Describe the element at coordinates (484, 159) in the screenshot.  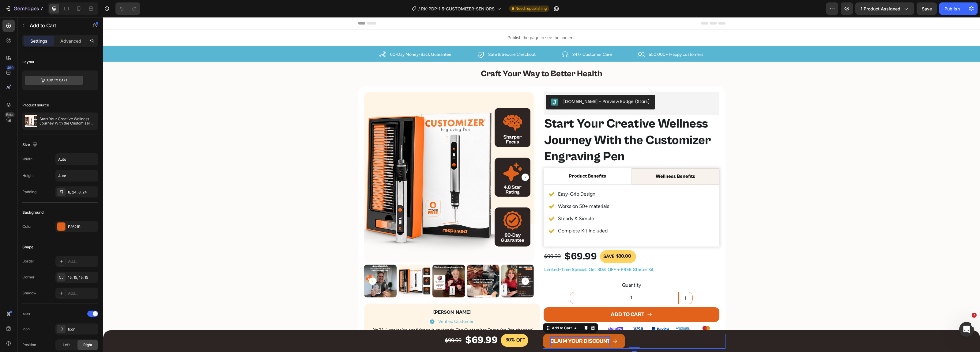
I see `p: Product Benefits` at that location.